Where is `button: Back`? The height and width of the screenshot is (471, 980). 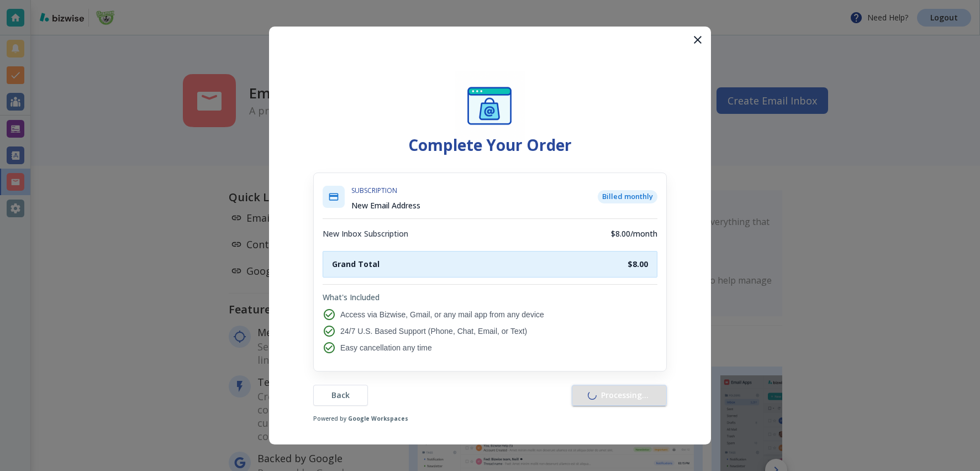 button: Back is located at coordinates (341, 395).